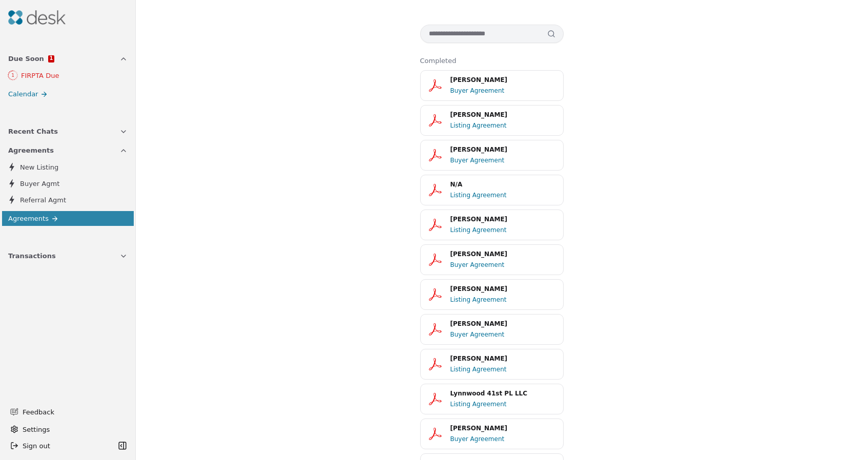 Image resolution: width=868 pixels, height=460 pixels. I want to click on button: Transactions, so click(68, 256).